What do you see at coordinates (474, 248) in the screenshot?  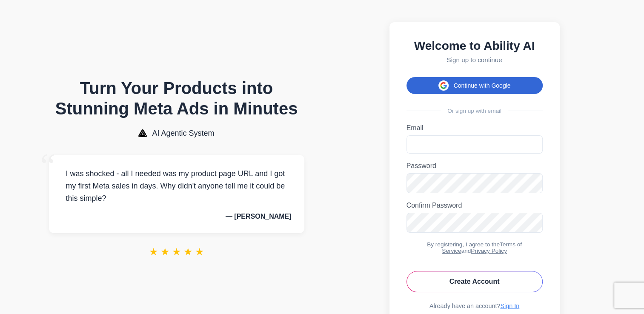 I see `div: By registering, I agree to the and` at bounding box center [474, 248].